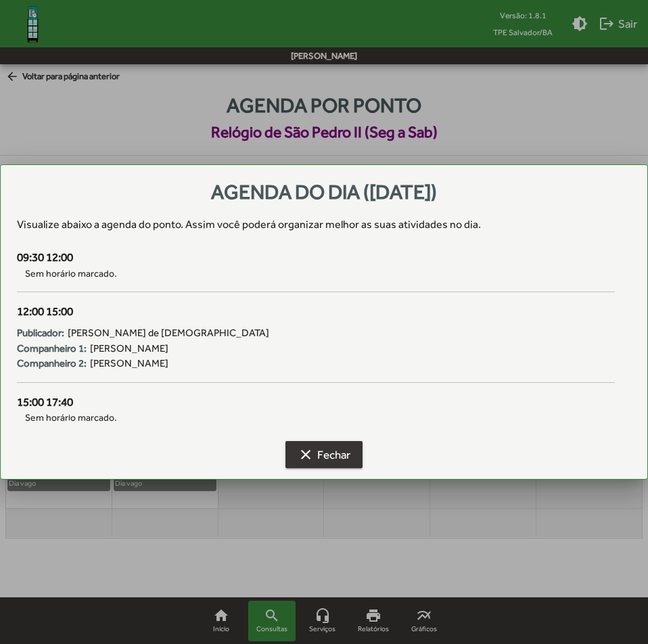  Describe the element at coordinates (316, 312) in the screenshot. I see `div: 12:00 15:00` at that location.